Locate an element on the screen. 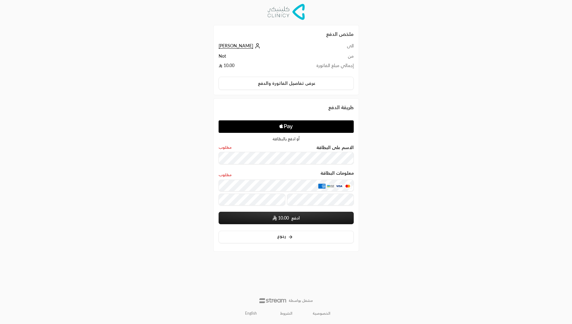  a: الخصوصية is located at coordinates (321, 313).